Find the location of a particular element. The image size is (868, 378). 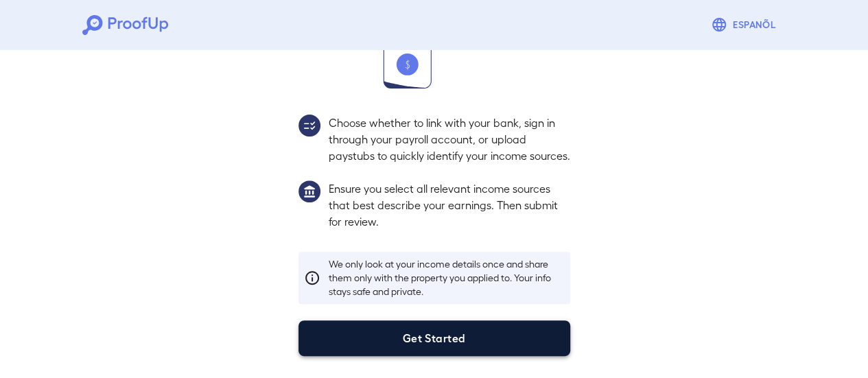

button: Get Started is located at coordinates (434, 338).